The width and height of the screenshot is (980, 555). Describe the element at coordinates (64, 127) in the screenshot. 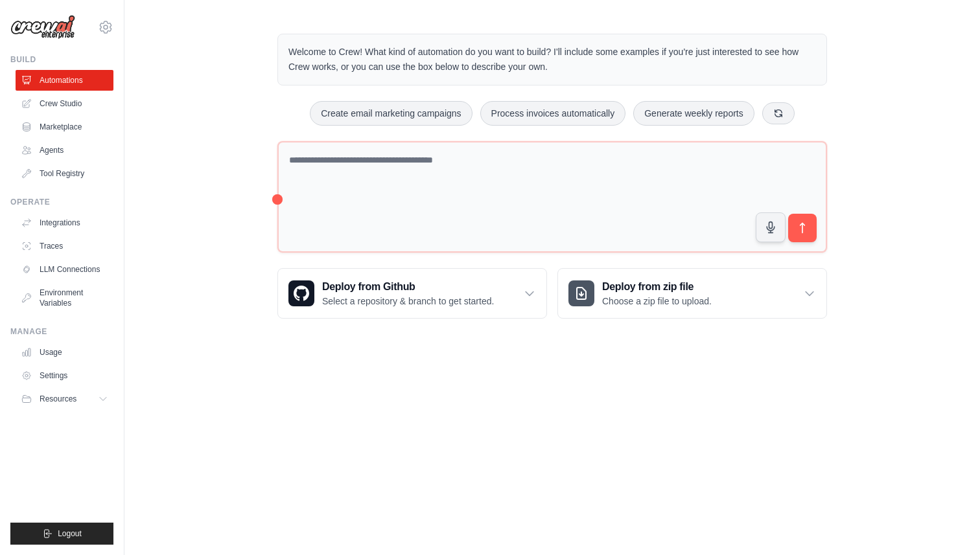

I see `a: Marketplace` at that location.